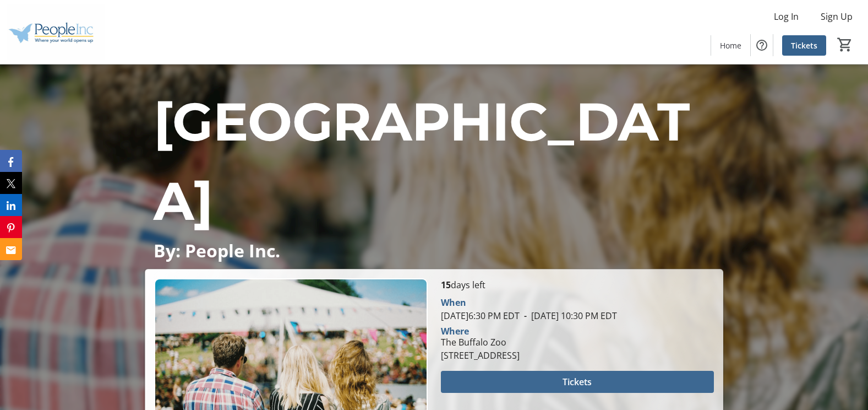  I want to click on div: Where, so click(455, 331).